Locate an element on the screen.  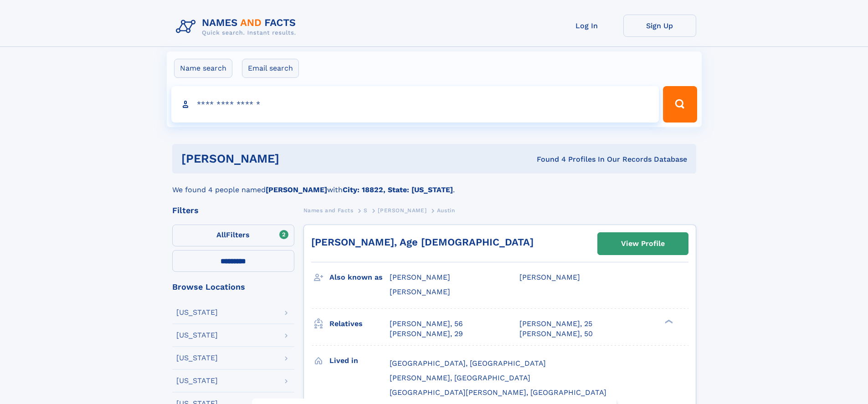
span: S is located at coordinates (365, 210).